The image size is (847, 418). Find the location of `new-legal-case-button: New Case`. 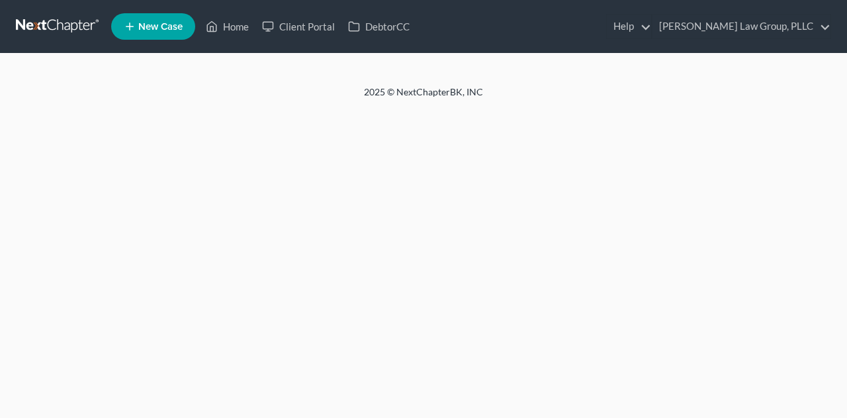

new-legal-case-button: New Case is located at coordinates (153, 26).